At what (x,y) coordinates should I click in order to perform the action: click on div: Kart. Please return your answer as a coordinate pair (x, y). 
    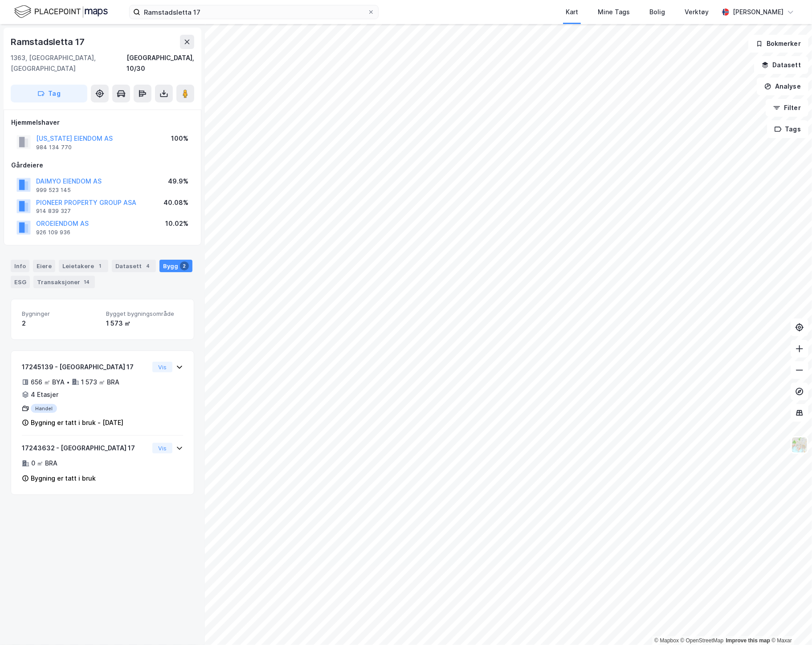
    Looking at the image, I should click on (571, 12).